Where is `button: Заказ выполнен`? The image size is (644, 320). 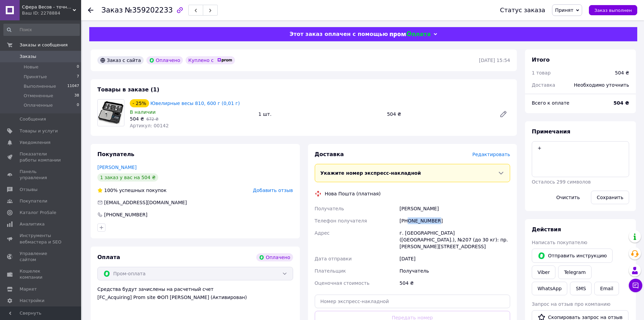 button: Заказ выполнен is located at coordinates (613, 10).